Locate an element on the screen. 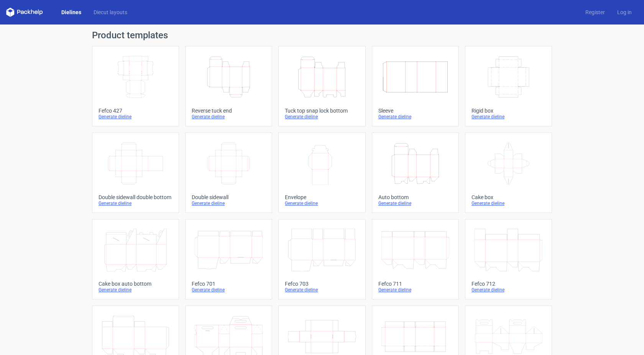 The height and width of the screenshot is (355, 644). div: Fefco 712 is located at coordinates (508, 284).